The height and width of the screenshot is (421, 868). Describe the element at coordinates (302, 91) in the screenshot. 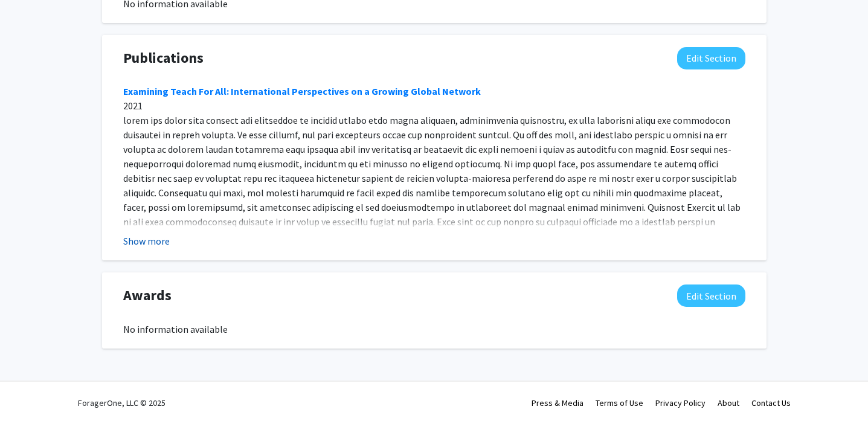

I see `a: Examining Teach For All: International Perspectives on a Growing Global Network` at that location.